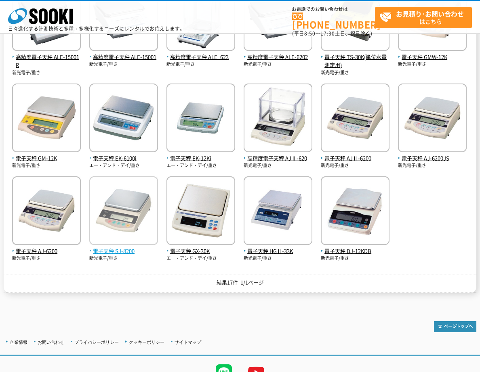 Image resolution: width=480 pixels, height=372 pixels. Describe the element at coordinates (278, 158) in the screenshot. I see `span: 高精度電子天秤 AJⅡ-620` at that location.